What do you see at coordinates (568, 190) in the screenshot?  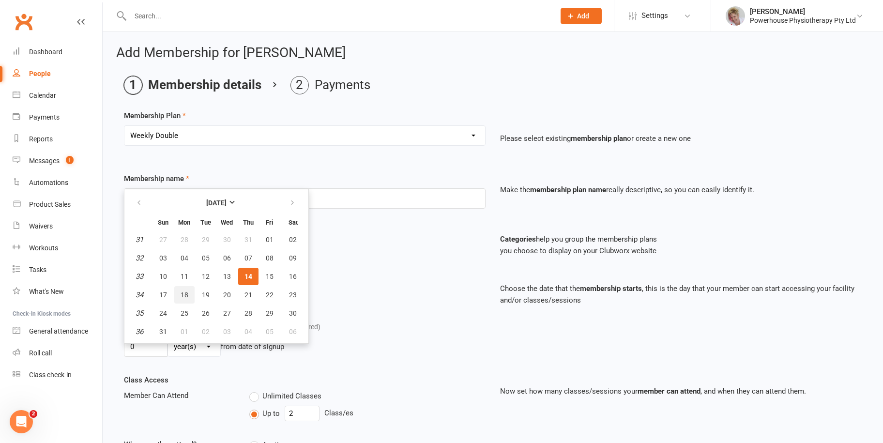 I see `strong: membership plan name` at bounding box center [568, 190].